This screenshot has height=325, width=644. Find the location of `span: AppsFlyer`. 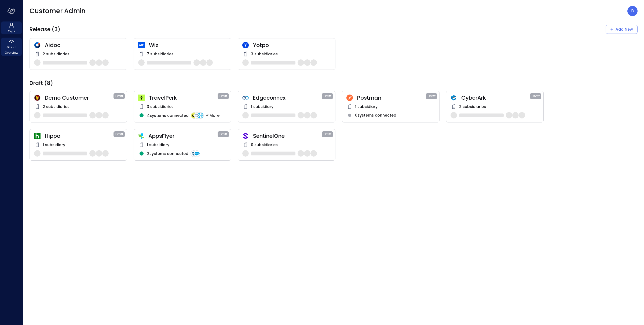

span: AppsFlyer is located at coordinates (183, 136).